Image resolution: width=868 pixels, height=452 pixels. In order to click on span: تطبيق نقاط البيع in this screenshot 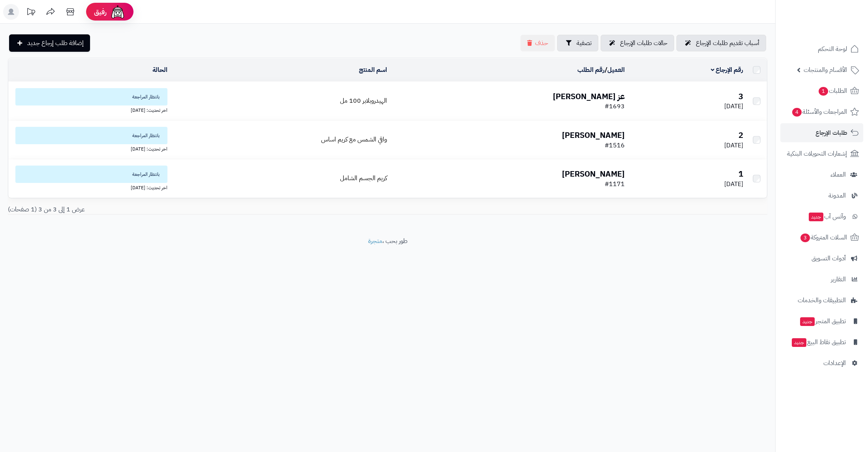, I will do `click(819, 342)`.